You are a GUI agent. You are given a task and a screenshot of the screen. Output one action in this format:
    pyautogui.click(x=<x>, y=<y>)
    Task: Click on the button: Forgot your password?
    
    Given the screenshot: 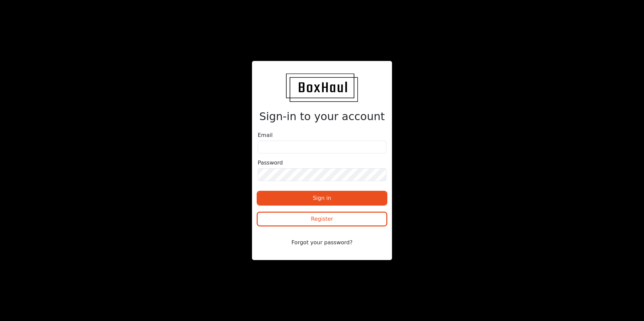 What is the action you would take?
    pyautogui.click(x=322, y=243)
    